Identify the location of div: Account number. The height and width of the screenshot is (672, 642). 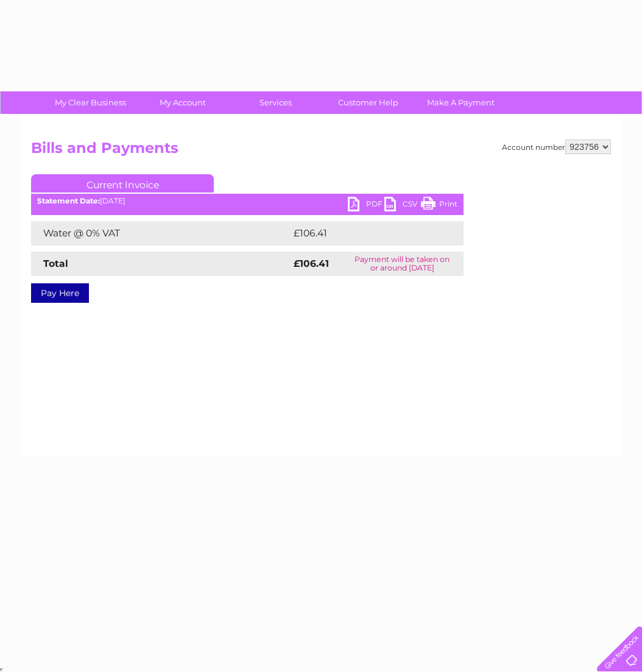
(556, 147).